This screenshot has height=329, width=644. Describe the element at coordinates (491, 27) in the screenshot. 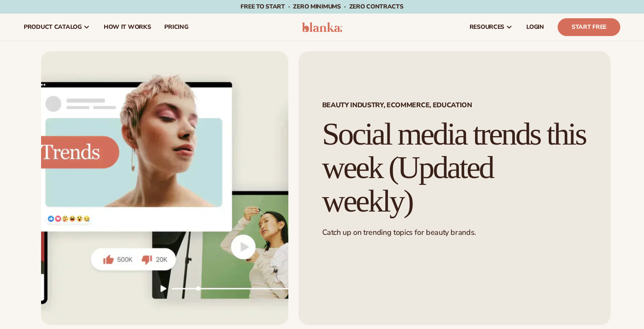

I see `a: resources` at that location.